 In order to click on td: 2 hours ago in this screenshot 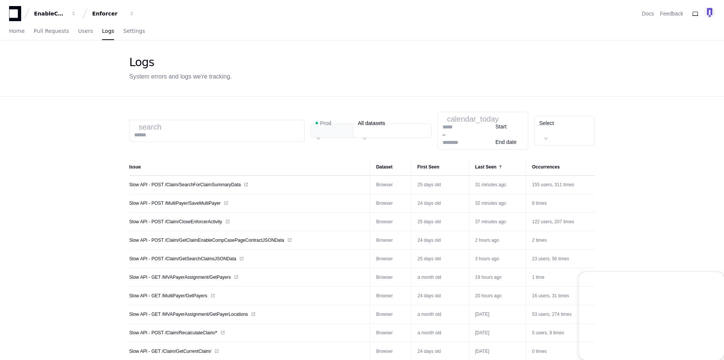, I will do `click(498, 240)`.